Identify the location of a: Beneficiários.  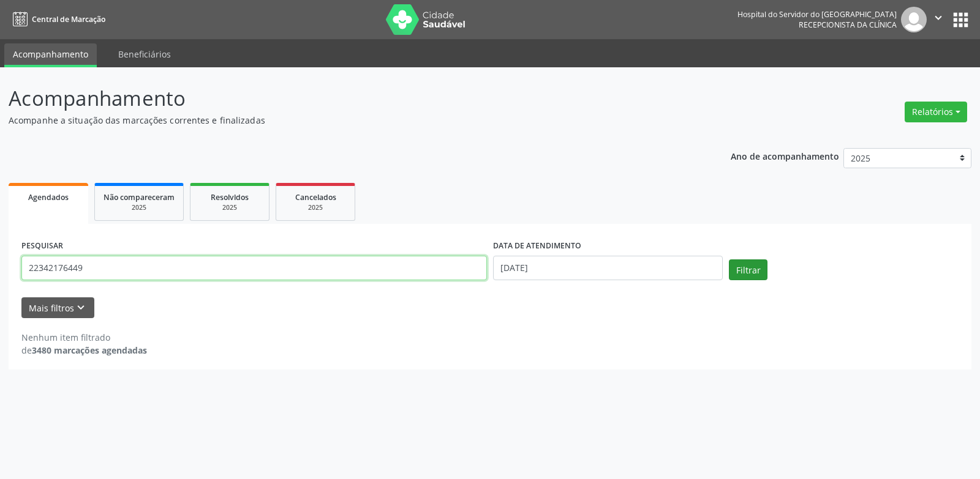
(145, 54).